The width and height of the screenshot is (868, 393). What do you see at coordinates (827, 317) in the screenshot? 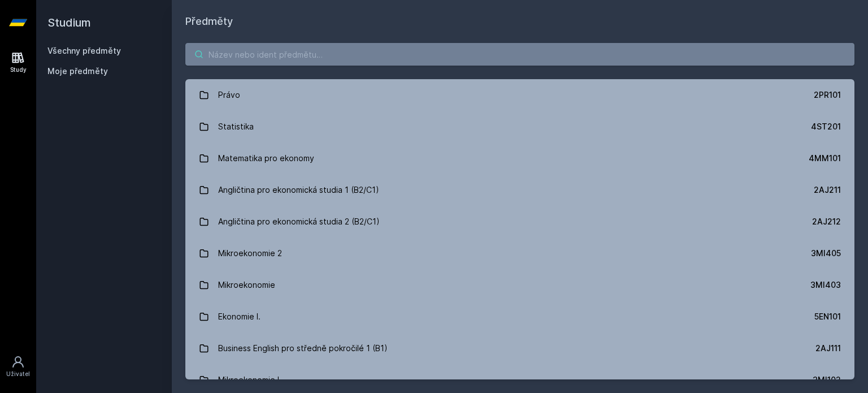
I see `div: 5EN101` at bounding box center [827, 317].